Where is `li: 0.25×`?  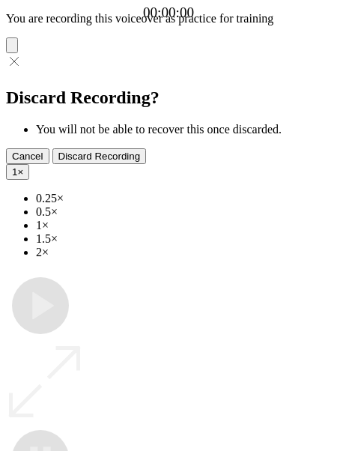
li: 0.25× is located at coordinates (184, 199).